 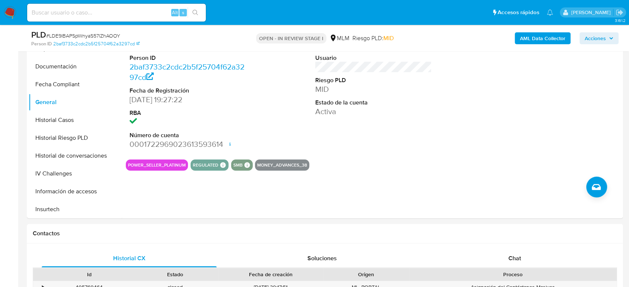 What do you see at coordinates (549, 12) in the screenshot?
I see `a: Notificaciones` at bounding box center [549, 12].